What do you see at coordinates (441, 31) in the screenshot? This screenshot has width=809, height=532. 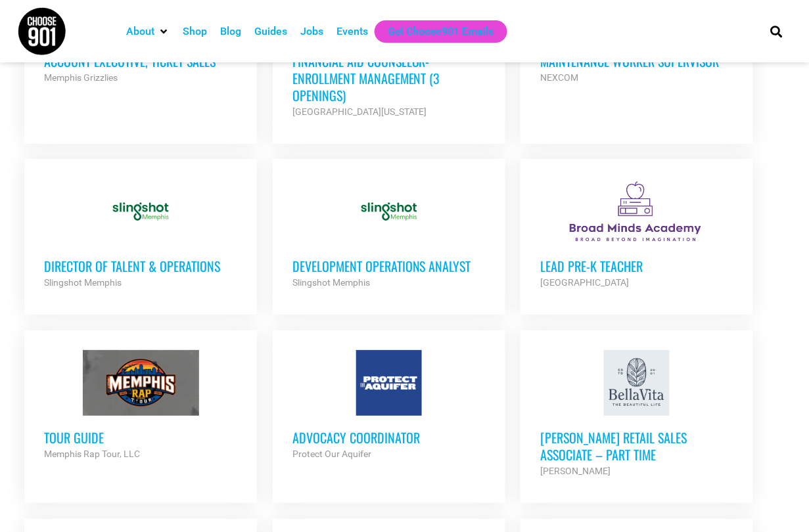 I see `a: Get Choose901 Emails` at bounding box center [441, 31].